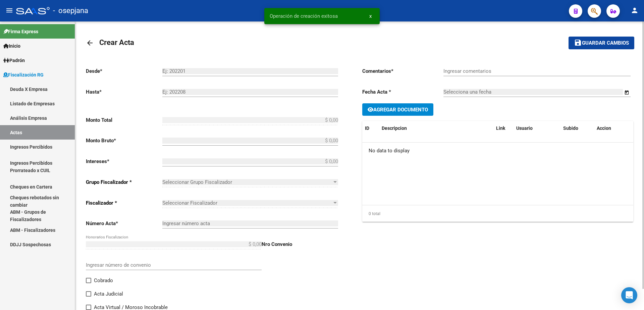 This screenshot has height=310, width=644. Describe the element at coordinates (370, 16) in the screenshot. I see `span: x` at that location.